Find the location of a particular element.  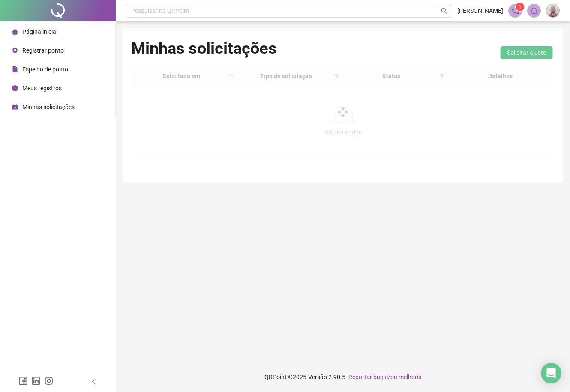

div: Open Intercom Messenger is located at coordinates (551, 373).